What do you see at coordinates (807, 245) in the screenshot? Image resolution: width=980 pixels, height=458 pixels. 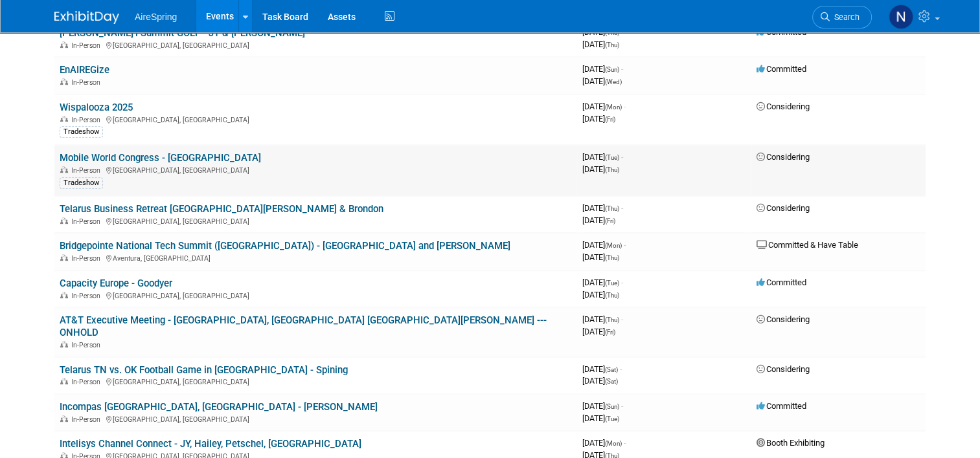 I see `span: Committed & Have Table` at bounding box center [807, 245].